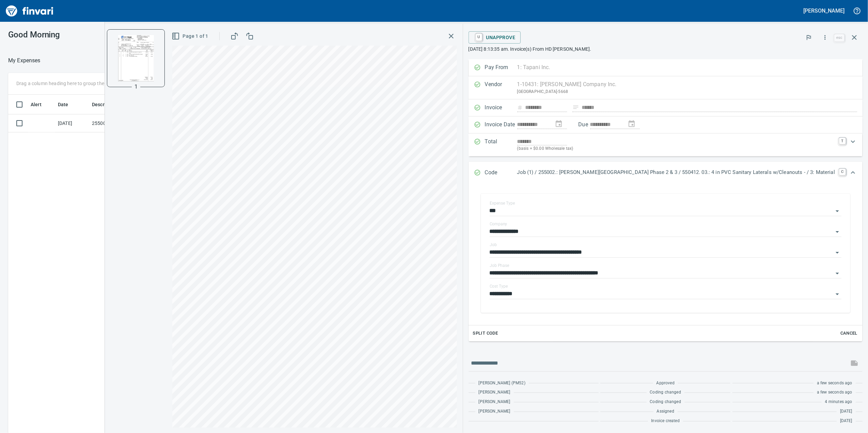  I want to click on p: (basis + $0.00 Wholesale tax), so click(676, 149).